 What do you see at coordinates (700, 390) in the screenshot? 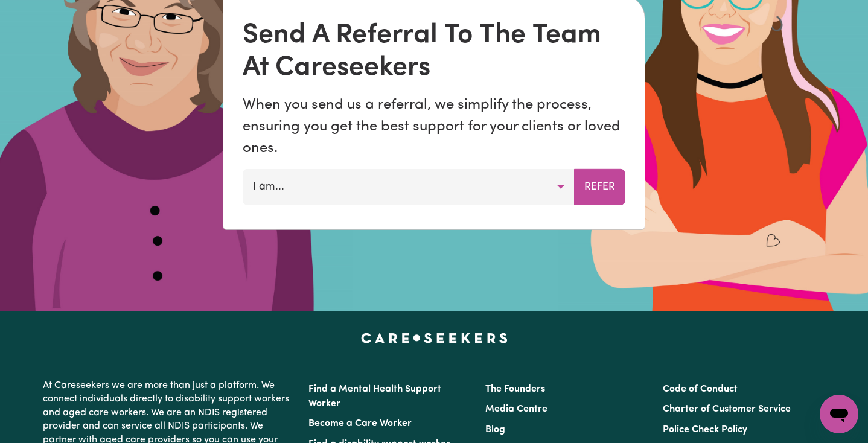
I see `a: Code of Conduct` at bounding box center [700, 390].